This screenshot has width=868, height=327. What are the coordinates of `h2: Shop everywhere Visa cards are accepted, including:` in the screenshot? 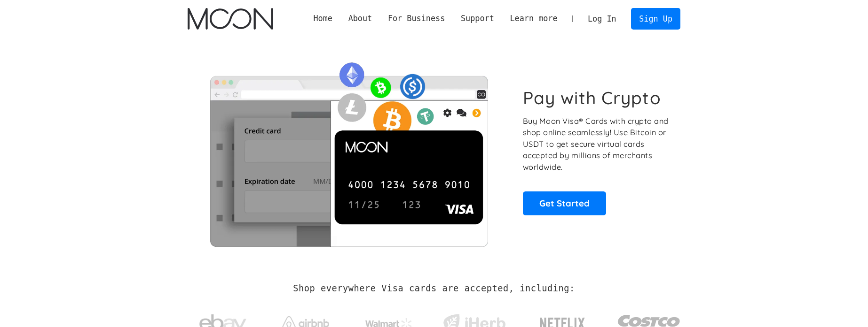 It's located at (433, 289).